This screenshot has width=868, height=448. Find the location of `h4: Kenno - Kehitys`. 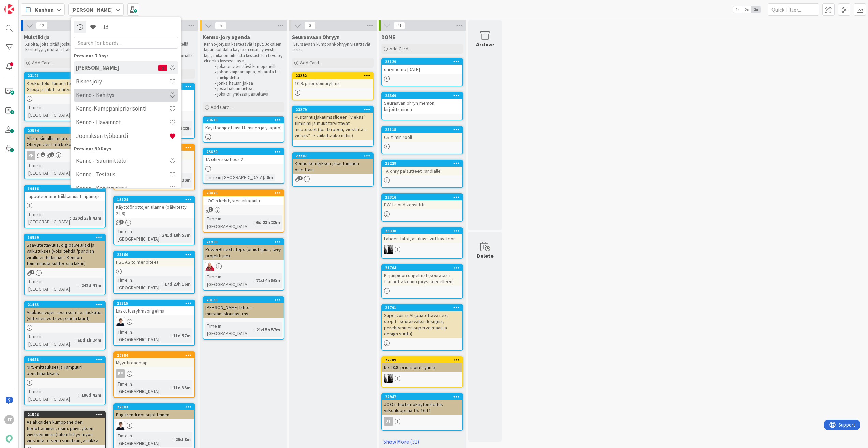

h4: Kenno - Kehitys is located at coordinates (123, 95).